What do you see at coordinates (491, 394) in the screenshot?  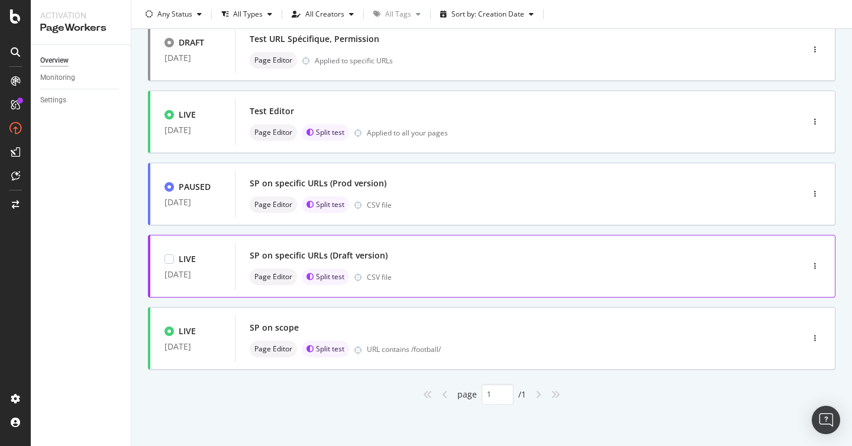 I see `div: page / 1` at bounding box center [491, 394].